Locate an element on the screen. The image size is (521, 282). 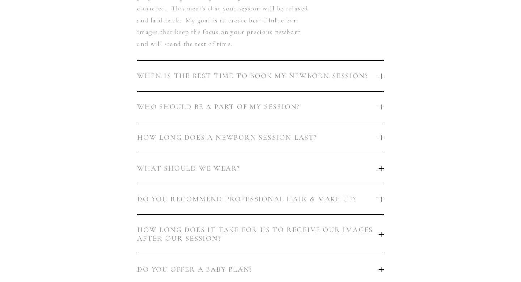
button: WHO SHOULD BE A PART OF MY SESSION? is located at coordinates (260, 107).